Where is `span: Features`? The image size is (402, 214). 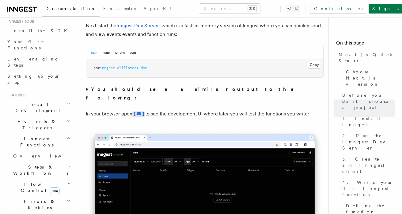
span: Features is located at coordinates (15, 95).